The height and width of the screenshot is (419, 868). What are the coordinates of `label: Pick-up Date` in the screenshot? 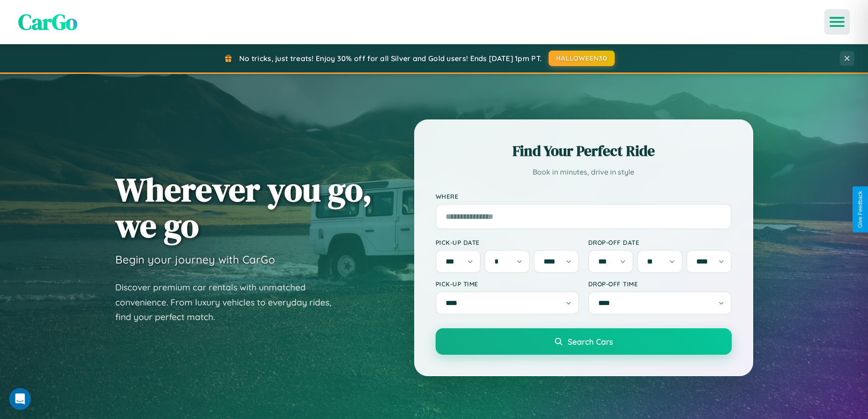 It's located at (507, 242).